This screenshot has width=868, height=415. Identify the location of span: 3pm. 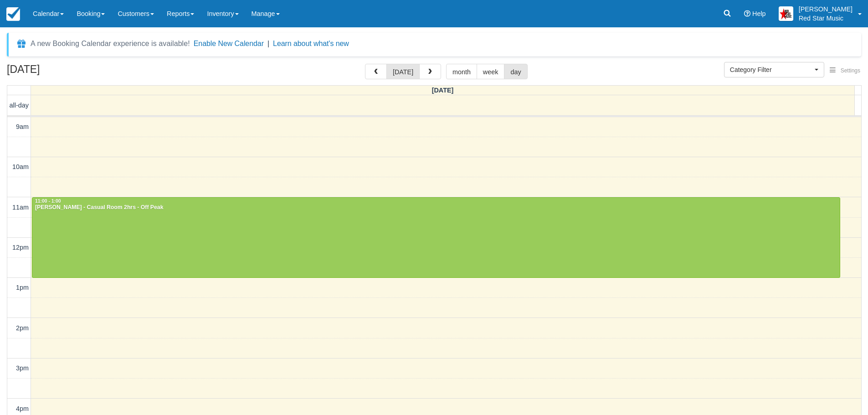
(23, 368).